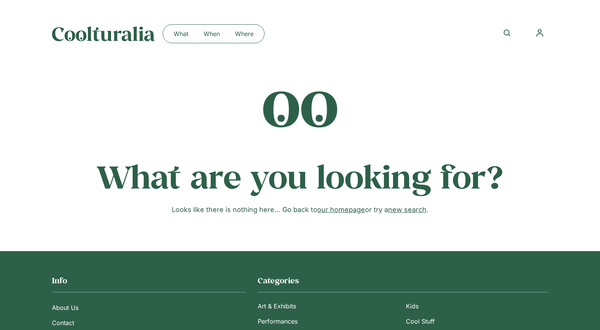 The image size is (600, 330). What do you see at coordinates (181, 34) in the screenshot?
I see `a: What` at bounding box center [181, 34].